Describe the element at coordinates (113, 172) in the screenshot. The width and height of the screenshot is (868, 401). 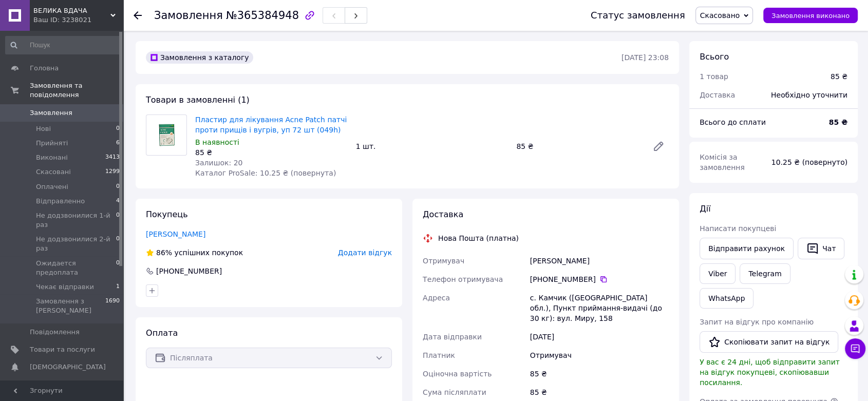
I see `span: 1299` at that location.